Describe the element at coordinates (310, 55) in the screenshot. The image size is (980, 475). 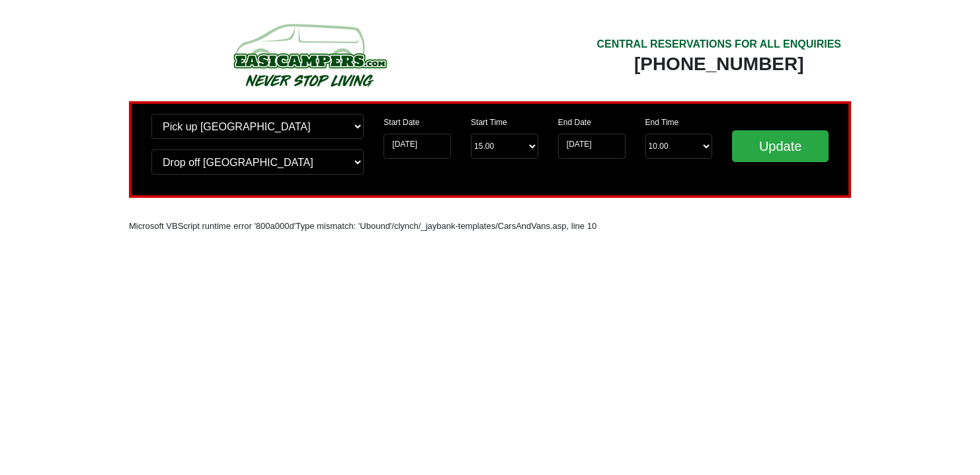
I see `img: campers-checkout-logo.png` at that location.